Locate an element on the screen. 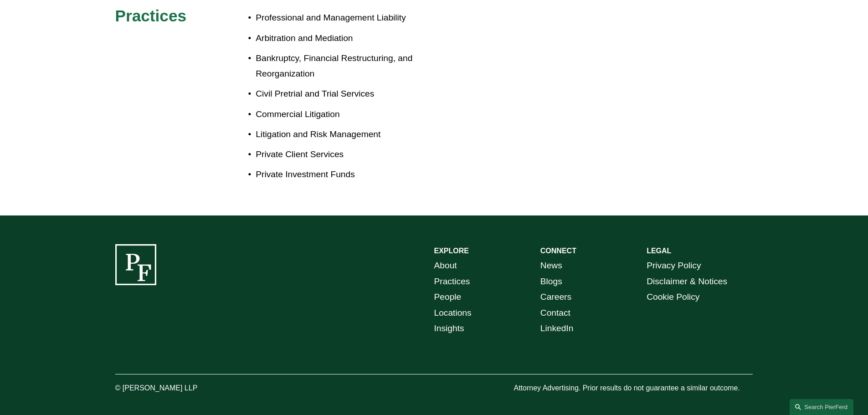 The height and width of the screenshot is (415, 868). strong: CONNECT is located at coordinates (558, 251).